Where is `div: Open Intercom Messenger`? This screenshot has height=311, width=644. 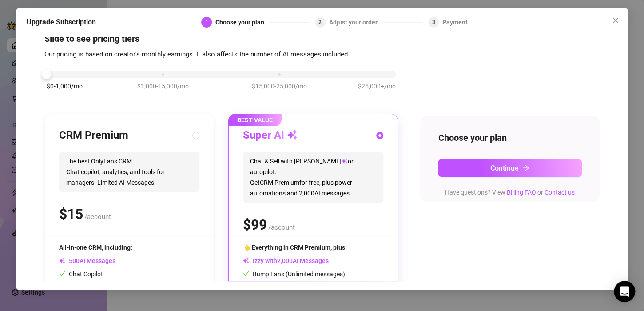 div: Open Intercom Messenger is located at coordinates (625, 292).